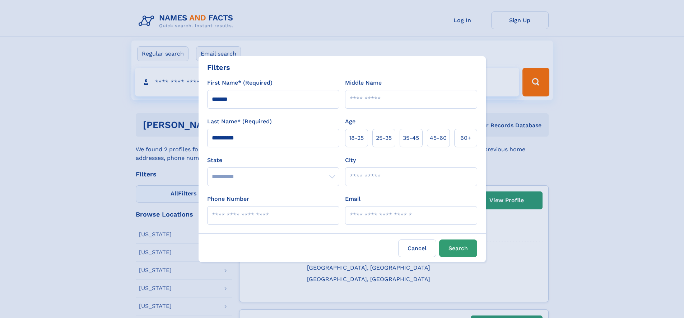  What do you see at coordinates (417, 248) in the screenshot?
I see `label: Cancel` at bounding box center [417, 248].